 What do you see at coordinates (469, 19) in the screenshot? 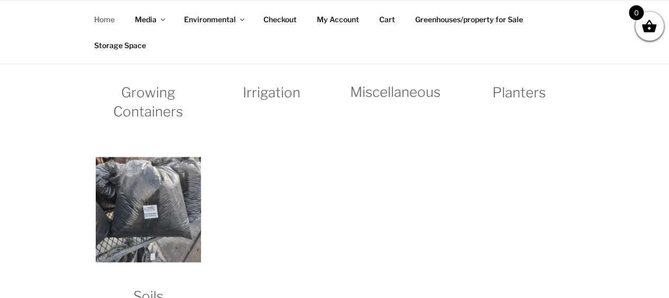
I see `a: Greenhouses/property for Sale` at bounding box center [469, 19].